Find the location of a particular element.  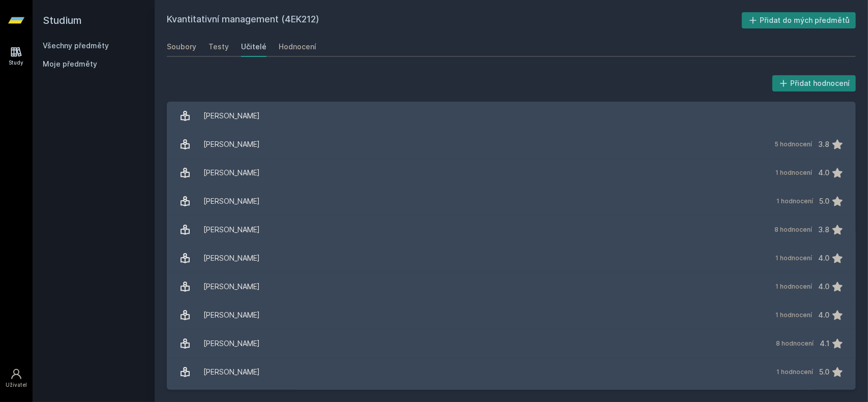

div: 4.1 is located at coordinates (825, 344).